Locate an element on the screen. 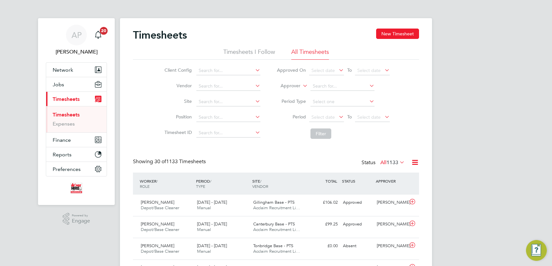 This screenshot has width=552, height=266. div: £99.25 is located at coordinates (323, 224).